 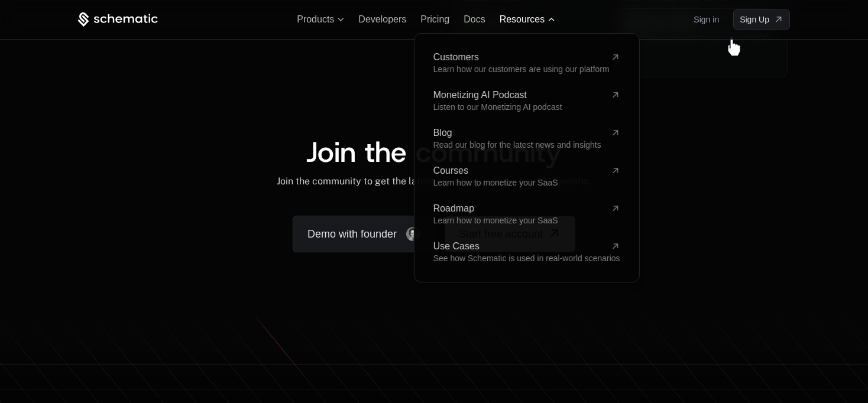 I want to click on span: Pricing, so click(x=434, y=19).